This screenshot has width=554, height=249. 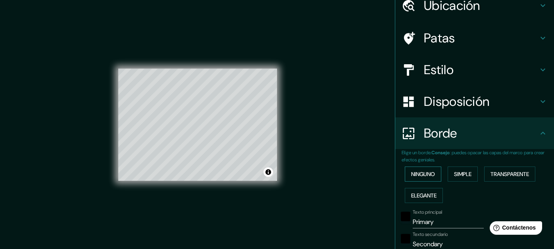 What do you see at coordinates (424, 196) in the screenshot?
I see `font: Elegante` at bounding box center [424, 196].